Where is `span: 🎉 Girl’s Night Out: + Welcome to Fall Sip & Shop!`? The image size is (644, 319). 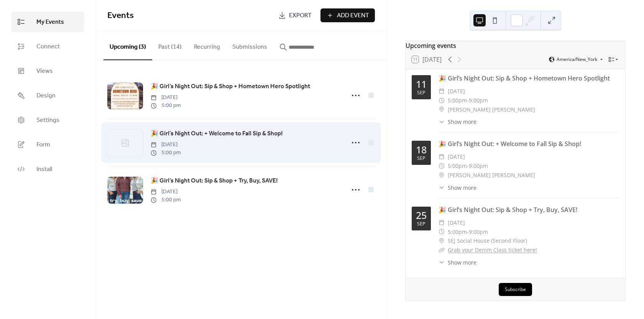 span: 🎉 Girl’s Night Out: + Welcome to Fall Sip & Shop! is located at coordinates (216, 134).